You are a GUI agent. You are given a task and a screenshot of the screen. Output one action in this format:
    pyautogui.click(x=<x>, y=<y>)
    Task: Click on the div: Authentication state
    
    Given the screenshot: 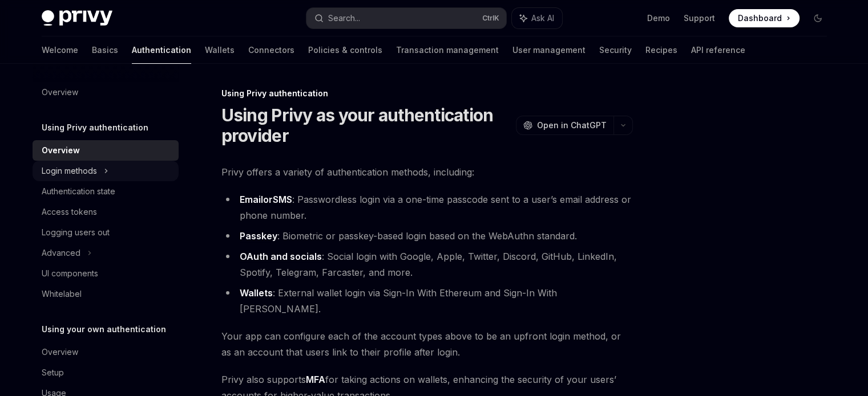 What is the action you would take?
    pyautogui.click(x=78, y=192)
    